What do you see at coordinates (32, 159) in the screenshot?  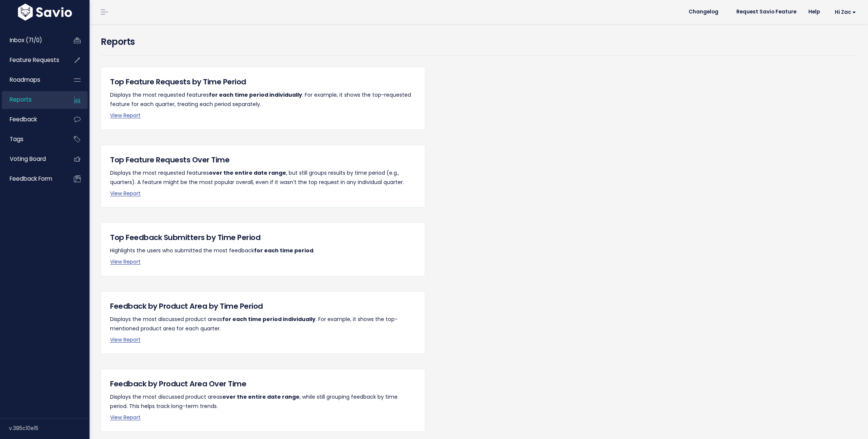 I see `a: Voting Board` at bounding box center [32, 159].